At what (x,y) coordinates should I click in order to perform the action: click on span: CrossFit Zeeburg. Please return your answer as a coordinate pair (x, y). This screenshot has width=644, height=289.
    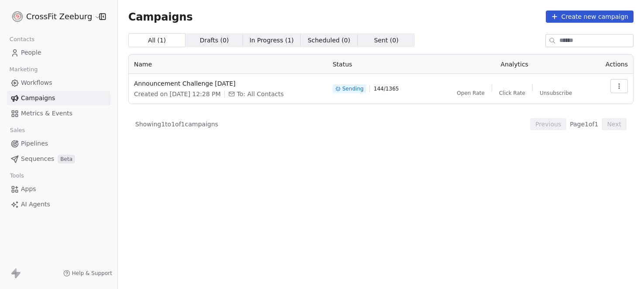
    Looking at the image, I should click on (59, 16).